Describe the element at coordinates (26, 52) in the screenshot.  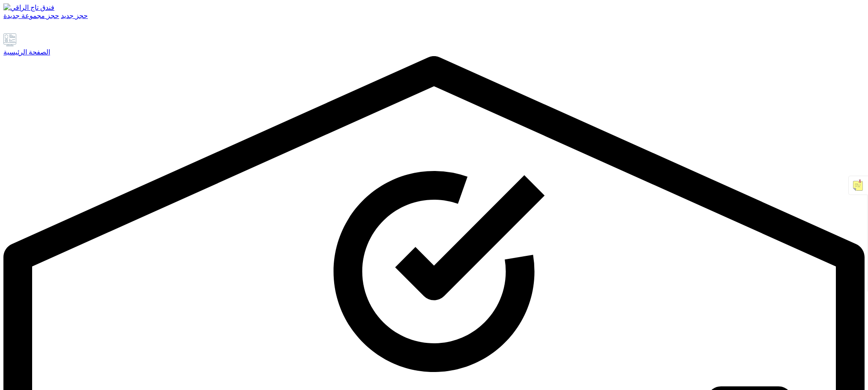
I see `font: الصفحة الرئيسية` at that location.